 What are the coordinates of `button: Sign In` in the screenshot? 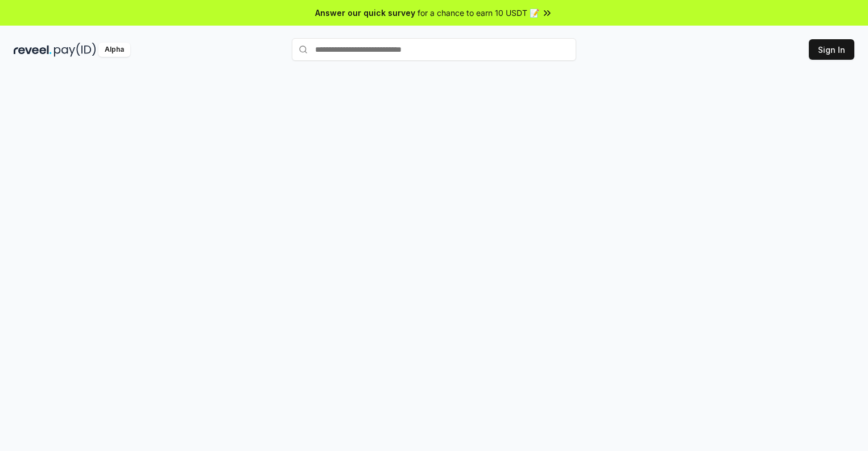 It's located at (832, 49).